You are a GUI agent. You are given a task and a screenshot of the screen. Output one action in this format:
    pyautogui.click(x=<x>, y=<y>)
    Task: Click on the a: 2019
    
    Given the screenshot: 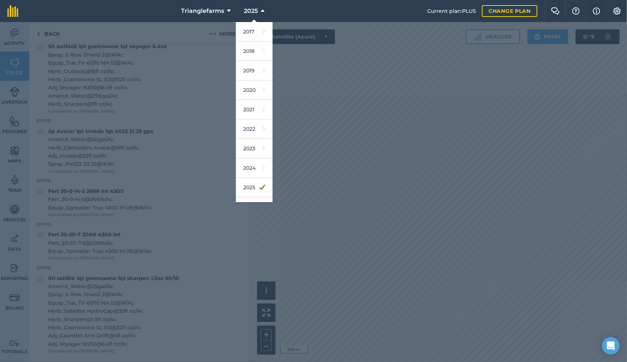 What is the action you would take?
    pyautogui.click(x=254, y=71)
    